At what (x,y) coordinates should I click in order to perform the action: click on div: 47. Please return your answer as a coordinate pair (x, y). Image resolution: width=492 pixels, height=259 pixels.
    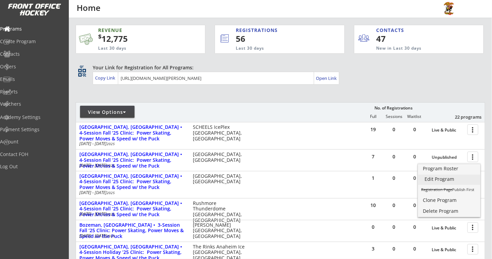
    Looking at the image, I should click on (397, 39).